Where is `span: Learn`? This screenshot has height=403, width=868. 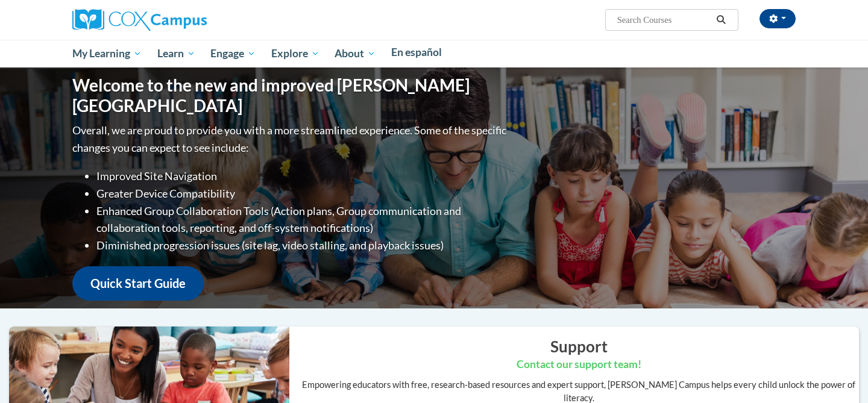 span: Learn is located at coordinates (176, 54).